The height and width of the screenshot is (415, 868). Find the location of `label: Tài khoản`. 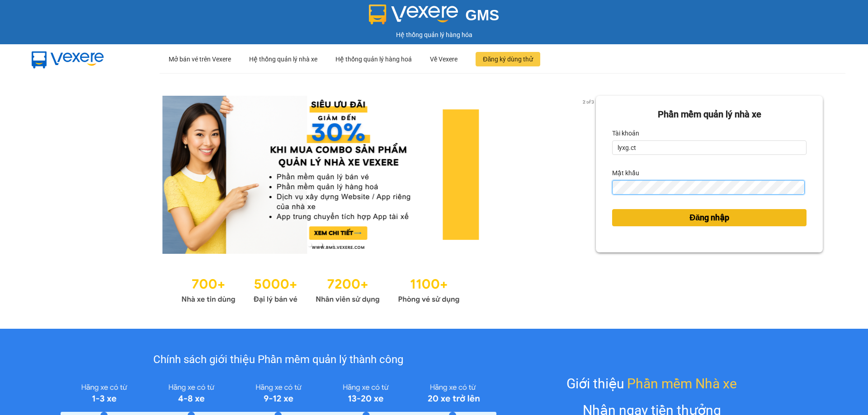

label: Tài khoản is located at coordinates (626, 133).